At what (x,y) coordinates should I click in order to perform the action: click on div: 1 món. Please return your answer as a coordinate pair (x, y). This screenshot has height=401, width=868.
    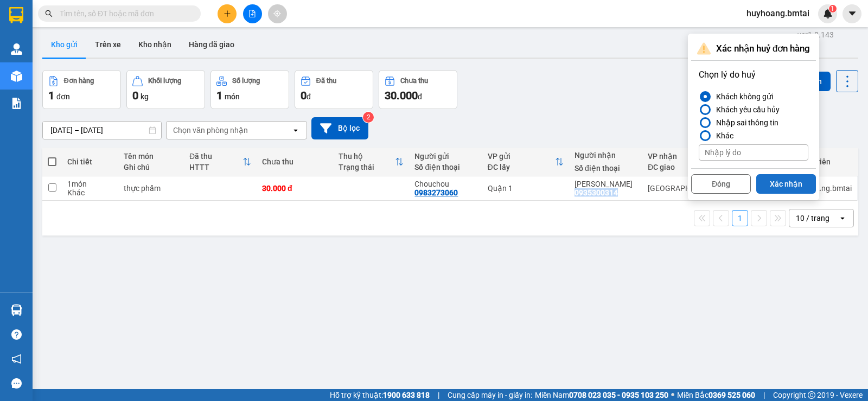
    Looking at the image, I should click on (90, 184).